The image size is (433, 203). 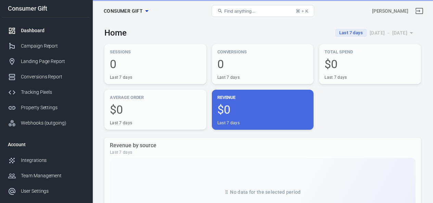 What do you see at coordinates (53, 176) in the screenshot?
I see `div: Team Management` at bounding box center [53, 176].